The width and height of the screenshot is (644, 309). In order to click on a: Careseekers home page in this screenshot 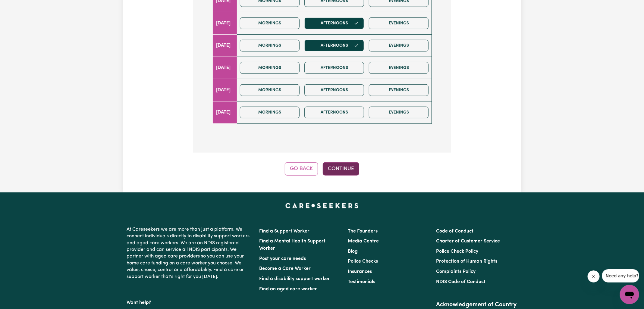, I will do `click(322, 206)`.